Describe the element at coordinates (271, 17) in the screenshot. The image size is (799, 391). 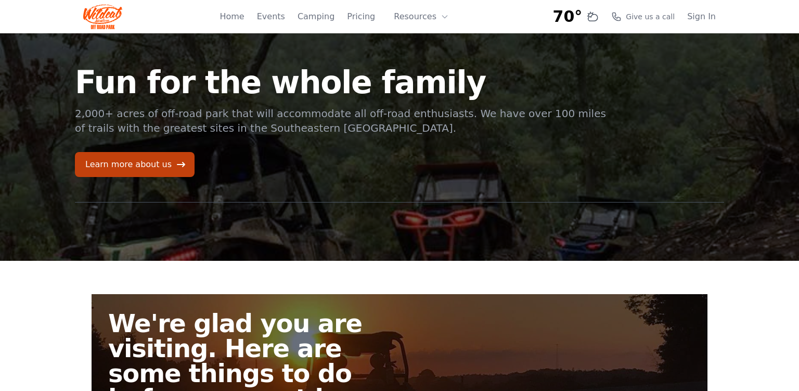
I see `a: Events` at that location.